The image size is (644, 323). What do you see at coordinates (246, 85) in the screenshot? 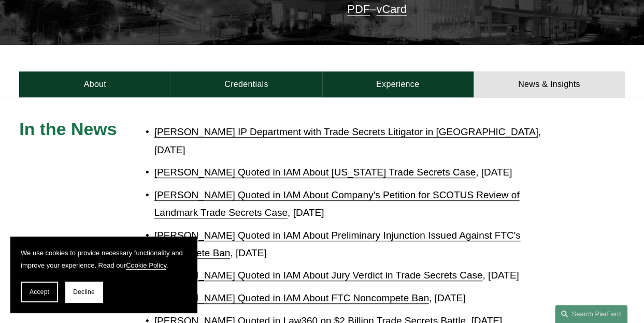
I see `a: Credentials` at bounding box center [246, 85].